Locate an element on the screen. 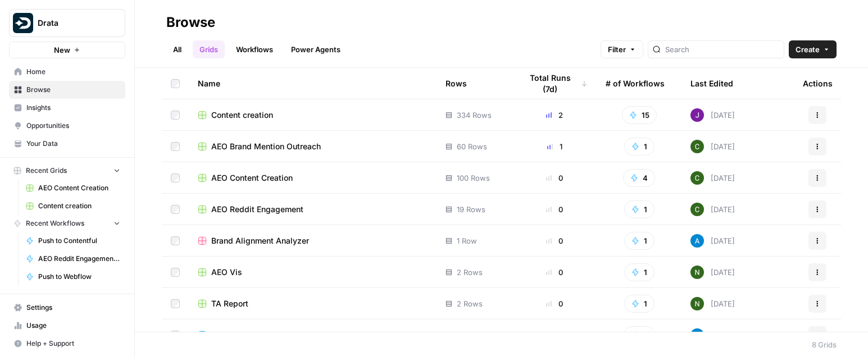 The image size is (868, 357). a: Opportunities is located at coordinates (67, 125).